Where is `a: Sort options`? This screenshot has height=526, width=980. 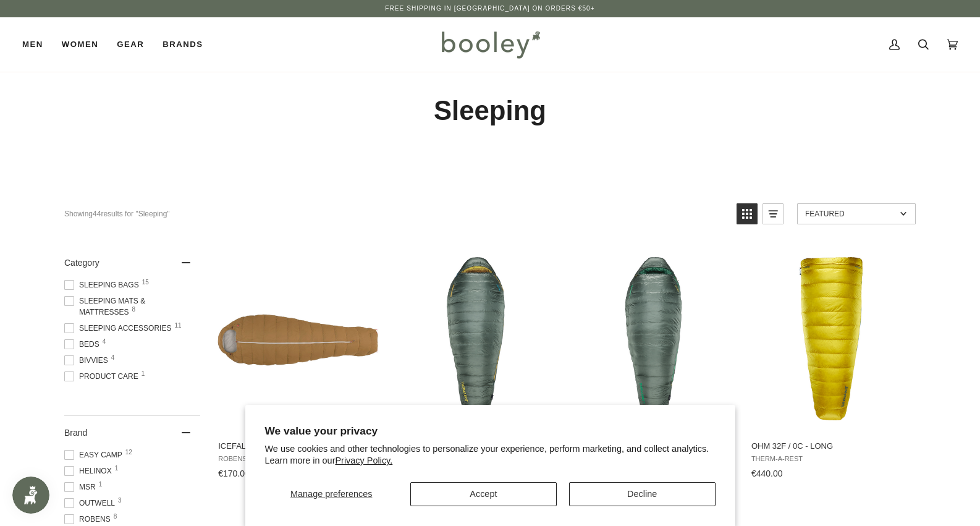 a: Sort options is located at coordinates (857, 214).